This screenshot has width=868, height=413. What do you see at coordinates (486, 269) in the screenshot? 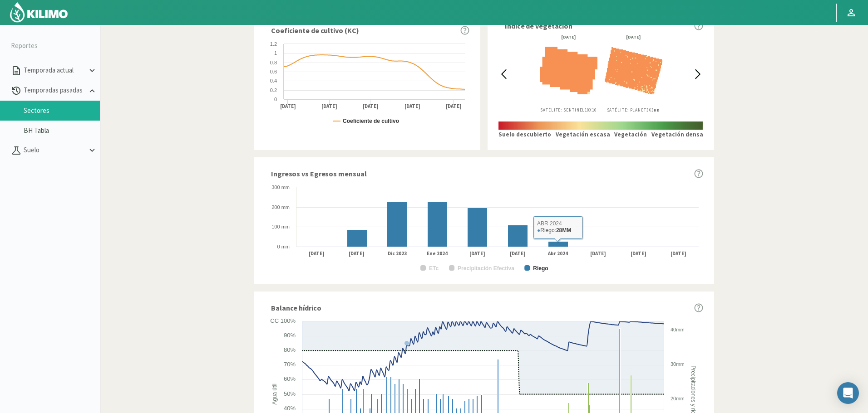
I see `text: Precipitación Efectiva` at bounding box center [486, 269].